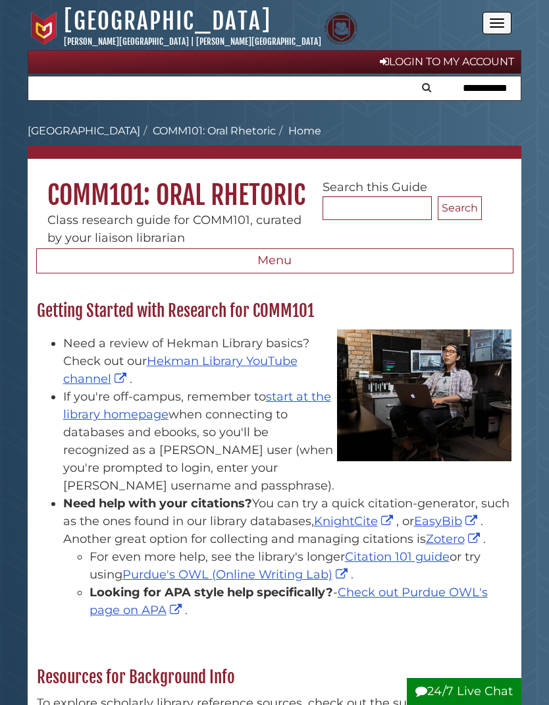 This screenshot has height=705, width=549. I want to click on li: If you're off-campus, remember to when connecting to databases and ebooks, so you'll be recognize..., so click(288, 441).